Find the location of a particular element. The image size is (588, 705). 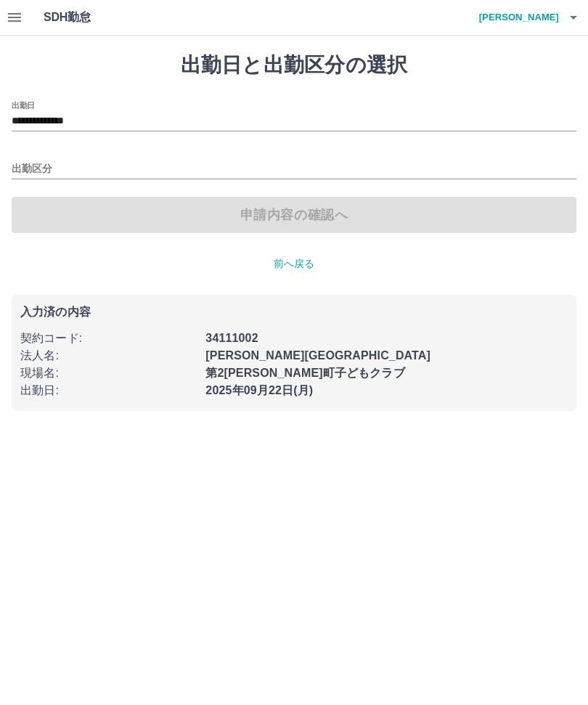

p: 現場名 : is located at coordinates (108, 373).